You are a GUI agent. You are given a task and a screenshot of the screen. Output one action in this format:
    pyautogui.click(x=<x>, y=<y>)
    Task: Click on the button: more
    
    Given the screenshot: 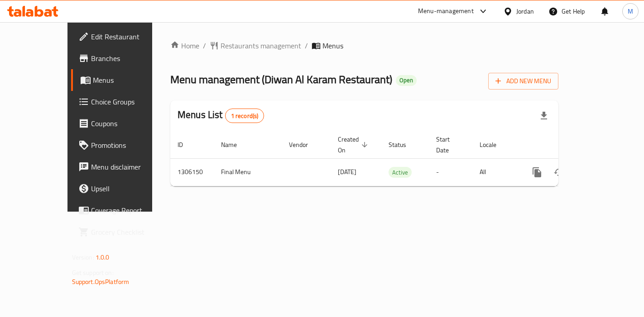 What is the action you would take?
    pyautogui.click(x=537, y=172)
    